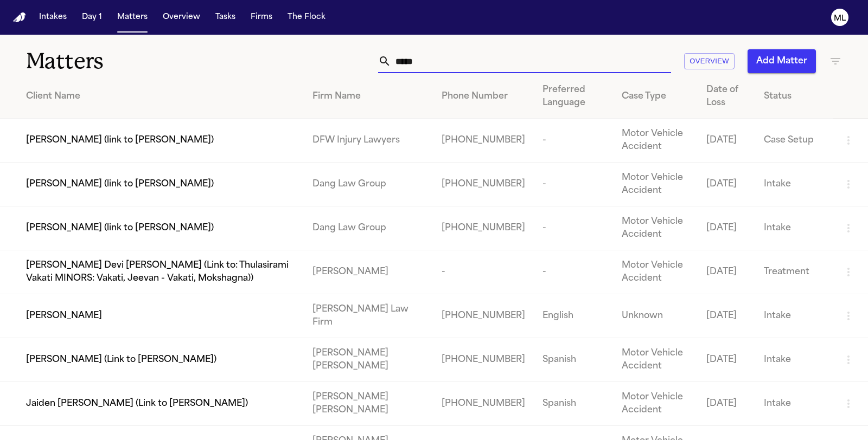 This screenshot has height=440, width=868. What do you see at coordinates (225, 17) in the screenshot?
I see `a: Tasks` at bounding box center [225, 17].